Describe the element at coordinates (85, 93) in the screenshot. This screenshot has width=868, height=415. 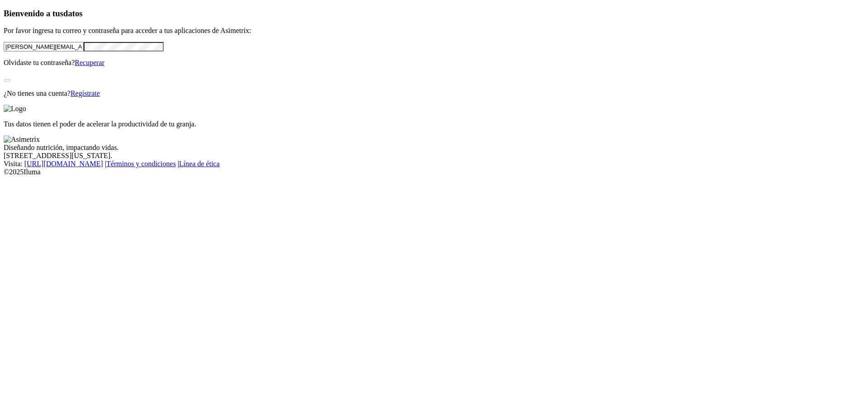
I see `a: Regístrate` at that location.